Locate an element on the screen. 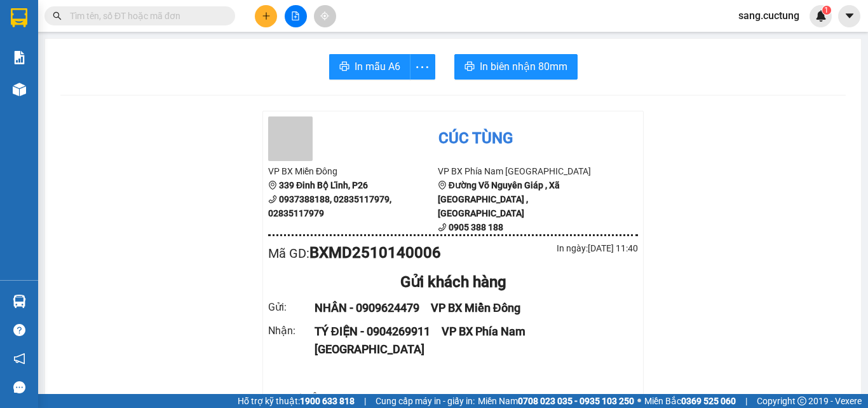 The height and width of the screenshot is (408, 868). button: printerIn biên nhận 80mm is located at coordinates (516, 67).